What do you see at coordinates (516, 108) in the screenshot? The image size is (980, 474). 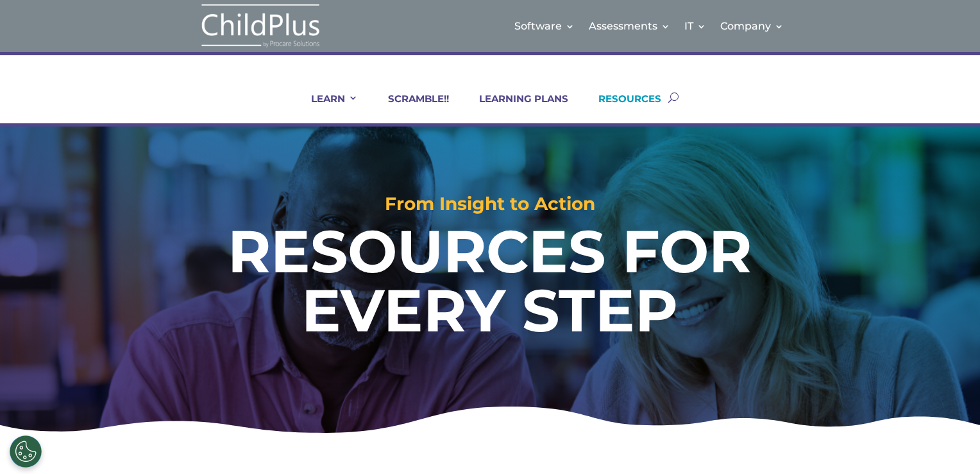 I see `a: LEARNING PLANS` at bounding box center [516, 108].